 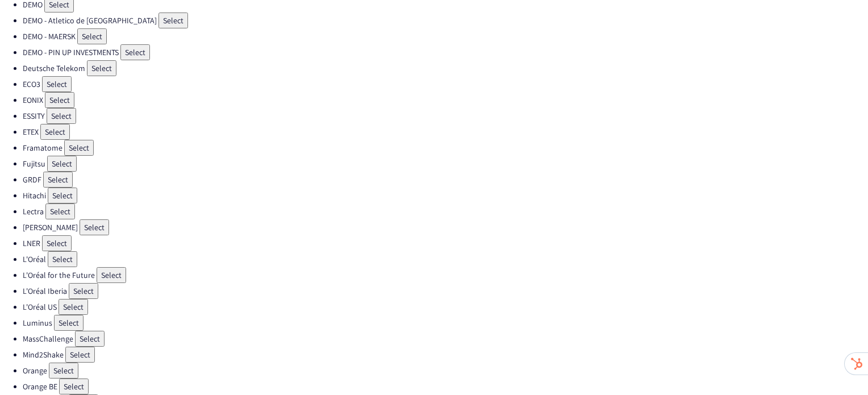 What do you see at coordinates (445, 306) in the screenshot?
I see `li: L'Oréal US` at bounding box center [445, 306].